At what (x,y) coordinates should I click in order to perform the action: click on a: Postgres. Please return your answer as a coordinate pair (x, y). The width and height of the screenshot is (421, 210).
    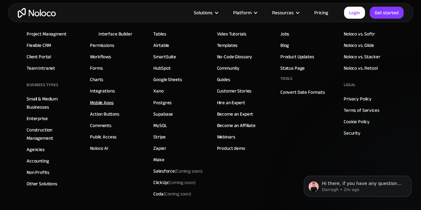
    Looking at the image, I should click on (163, 102).